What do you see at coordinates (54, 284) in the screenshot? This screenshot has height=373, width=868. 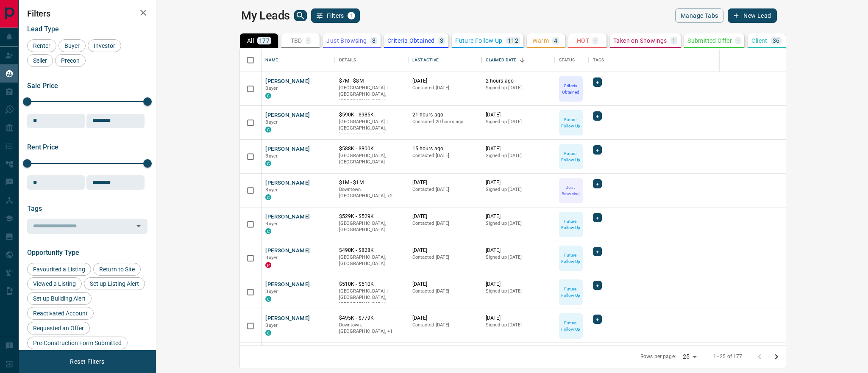 I see `div: Viewed a Listing` at bounding box center [54, 284].